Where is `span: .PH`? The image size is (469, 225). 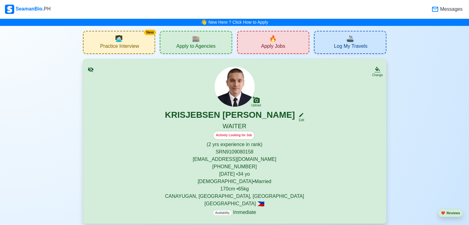 span: .PH is located at coordinates (47, 9).